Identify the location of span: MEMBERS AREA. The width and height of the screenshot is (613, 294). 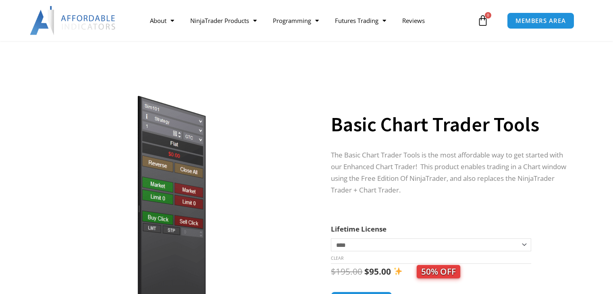
(540, 21).